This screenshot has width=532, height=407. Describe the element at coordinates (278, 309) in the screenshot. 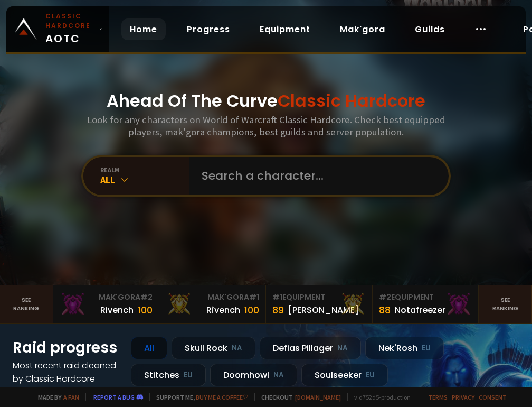

I see `div: 89` at that location.